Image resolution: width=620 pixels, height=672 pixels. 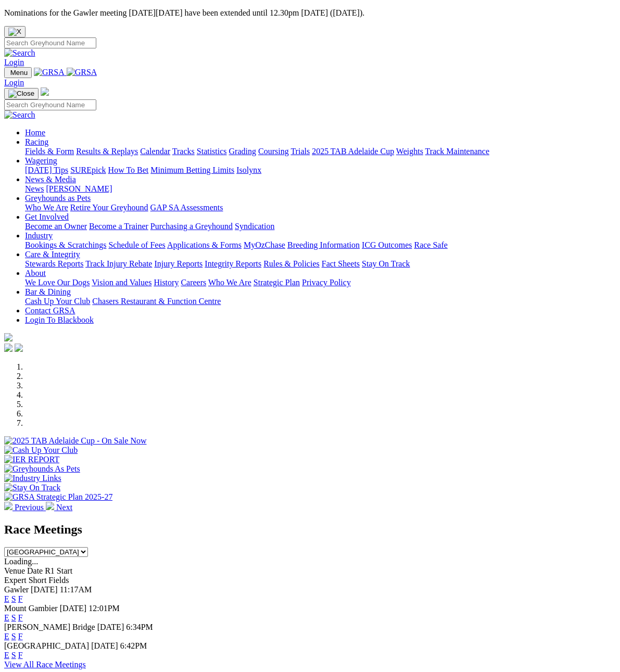 I want to click on a: Trials, so click(x=300, y=151).